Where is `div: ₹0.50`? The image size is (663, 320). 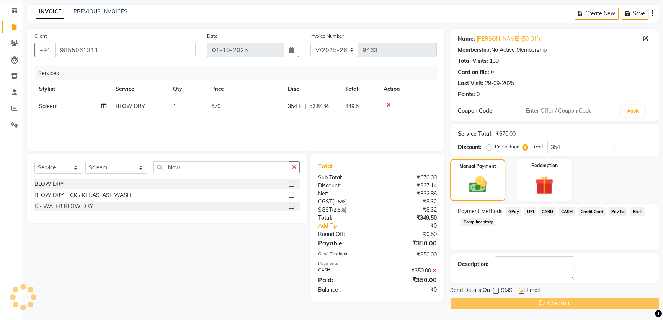
div: ₹0.50 is located at coordinates (410, 234).